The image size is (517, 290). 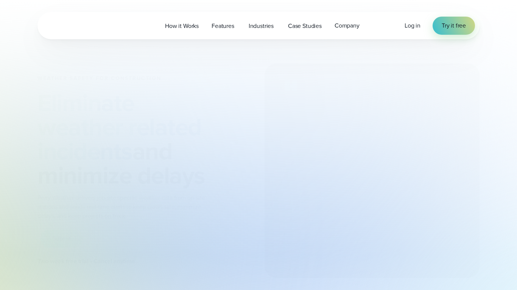 I want to click on span: Features, so click(x=223, y=26).